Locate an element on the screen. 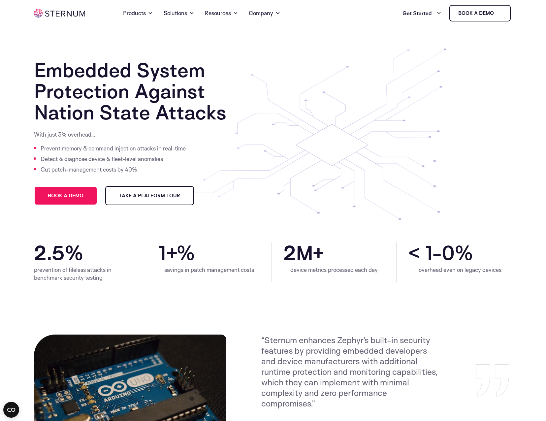  h1: Embedded System Protection Against Nation State Attacks is located at coordinates (147, 91).